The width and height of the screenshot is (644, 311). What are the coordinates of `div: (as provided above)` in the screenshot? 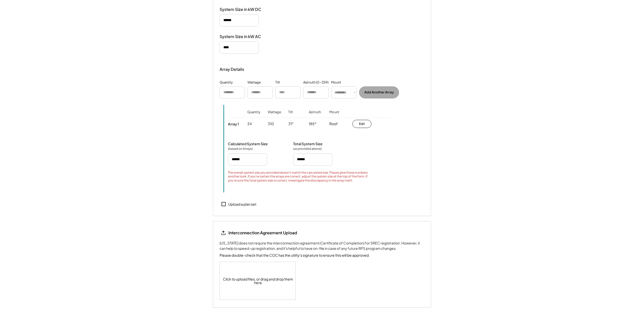 It's located at (307, 148).